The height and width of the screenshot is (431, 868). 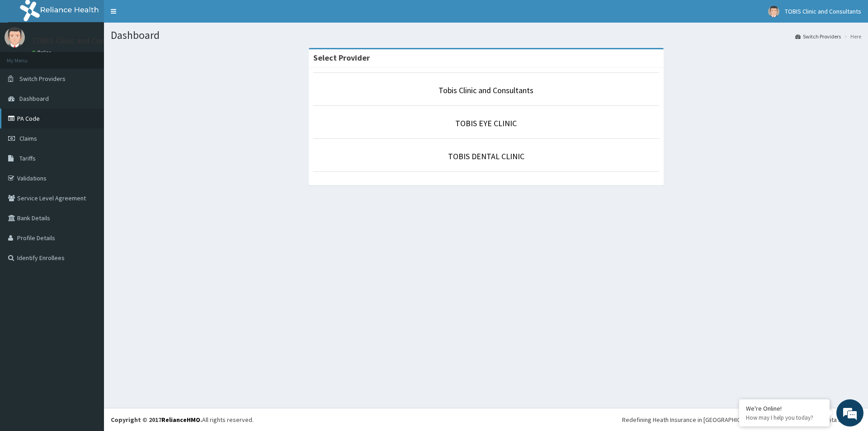 I want to click on div: We're Online!, so click(x=784, y=409).